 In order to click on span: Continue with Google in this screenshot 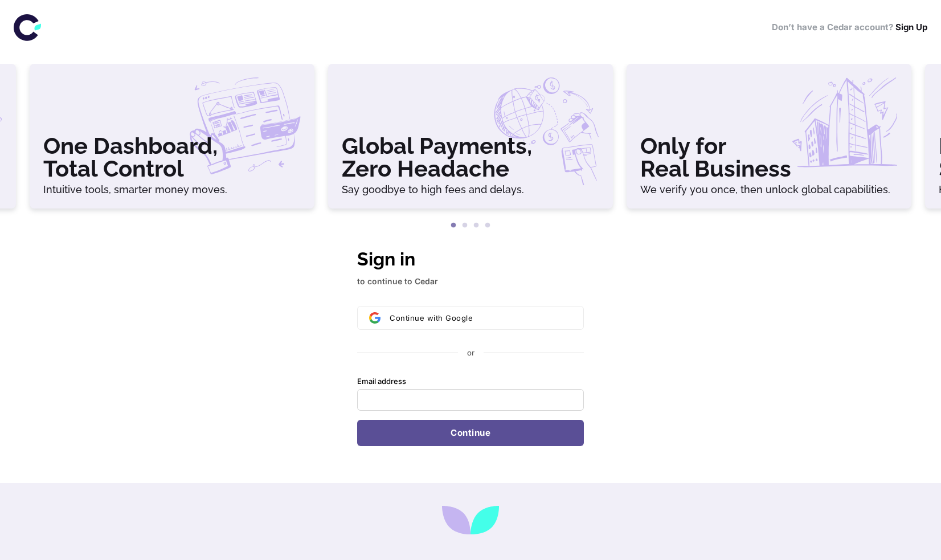, I will do `click(431, 318)`.